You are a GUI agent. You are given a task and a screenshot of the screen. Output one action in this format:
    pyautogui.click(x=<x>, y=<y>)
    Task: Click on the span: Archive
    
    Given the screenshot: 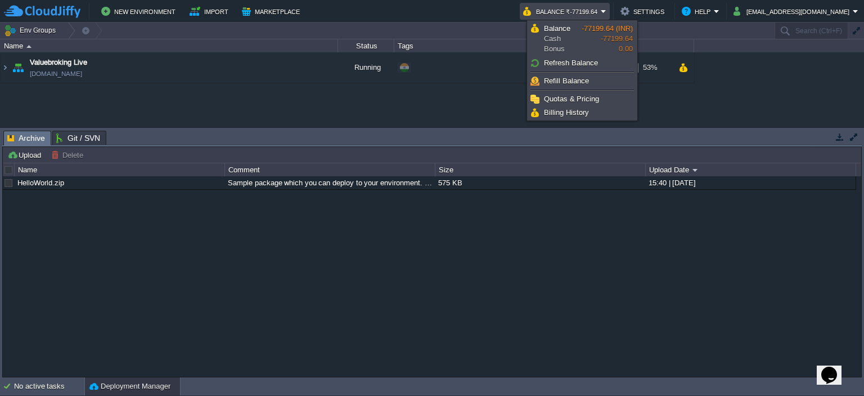 What is the action you would take?
    pyautogui.click(x=26, y=138)
    